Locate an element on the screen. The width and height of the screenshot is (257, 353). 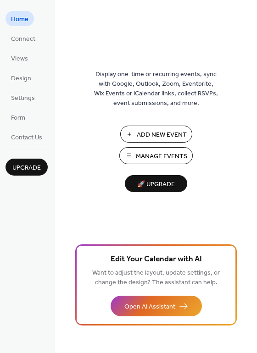
span: Settings is located at coordinates (23, 98).